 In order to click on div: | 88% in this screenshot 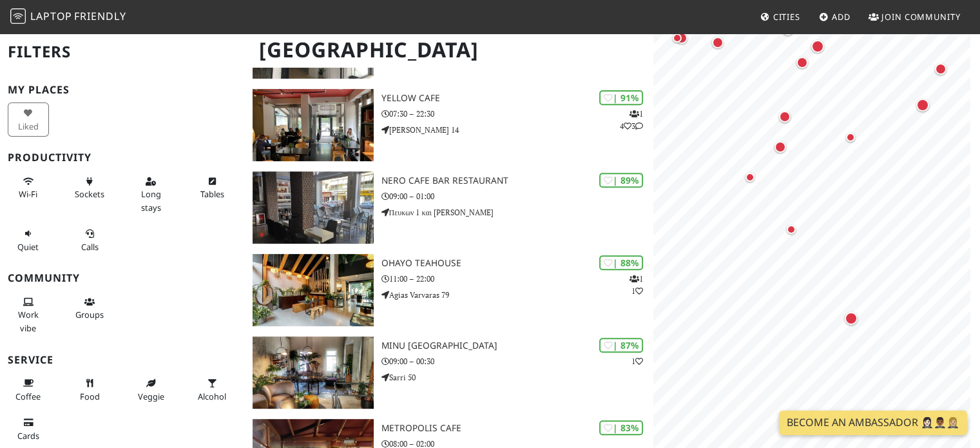, I will do `click(621, 262)`.